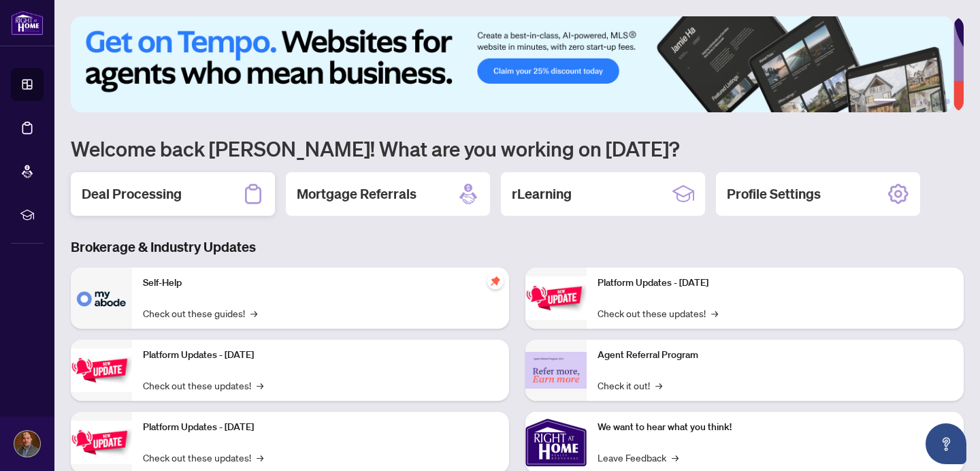 This screenshot has height=471, width=980. I want to click on a: Check it out!→, so click(630, 385).